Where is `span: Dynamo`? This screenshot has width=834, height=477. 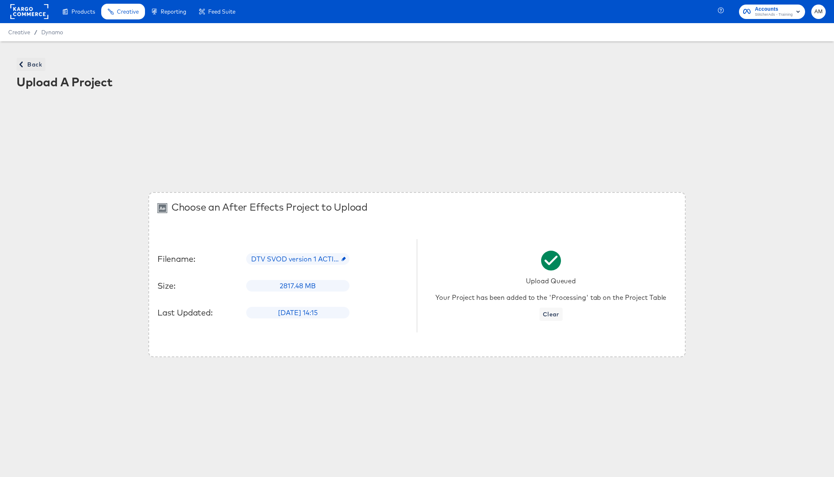 span: Dynamo is located at coordinates (52, 32).